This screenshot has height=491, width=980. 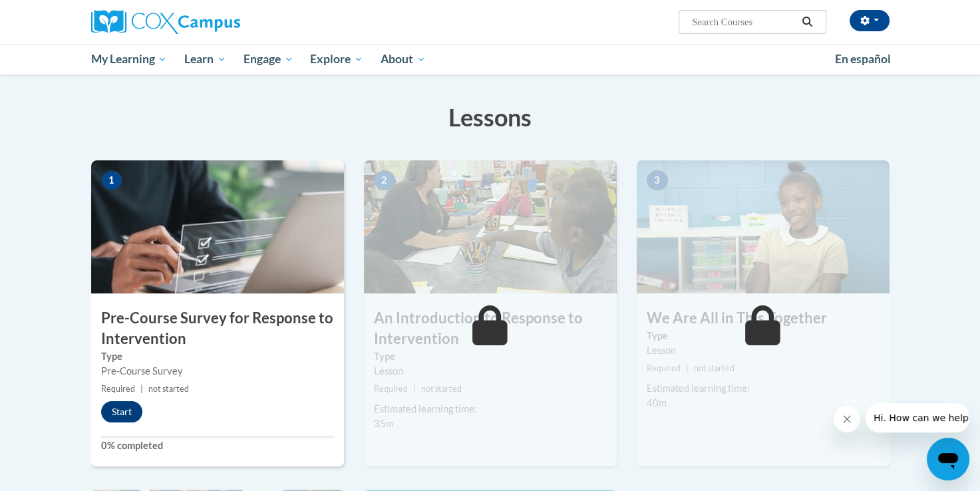 I want to click on a: My Learning, so click(x=129, y=59).